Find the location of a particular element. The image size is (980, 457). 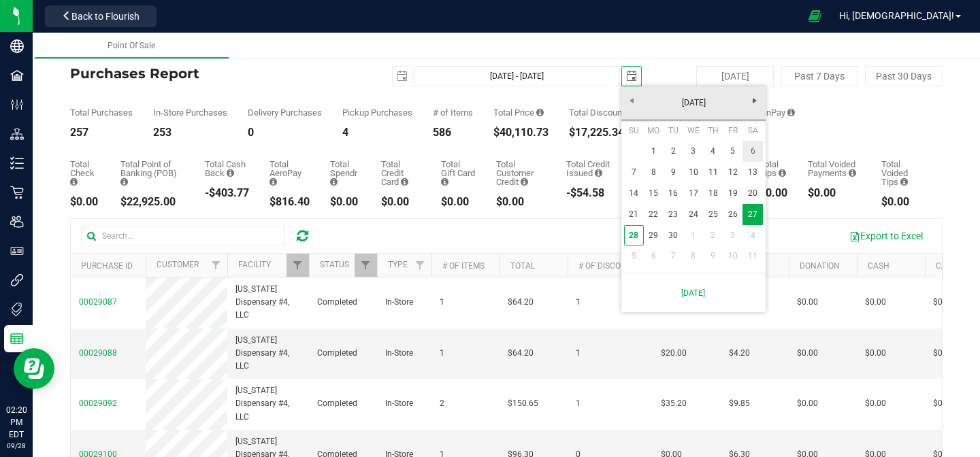

div: Total Customer Credit is located at coordinates (521, 173).